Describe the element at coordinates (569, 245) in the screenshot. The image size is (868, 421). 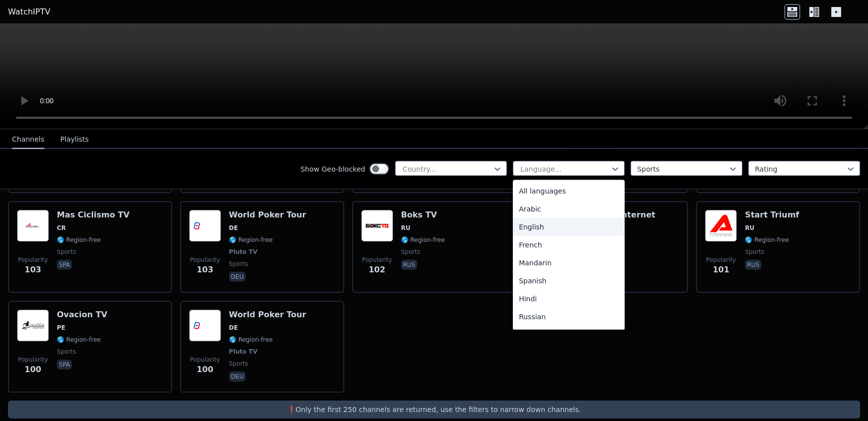
I see `div: French` at that location.